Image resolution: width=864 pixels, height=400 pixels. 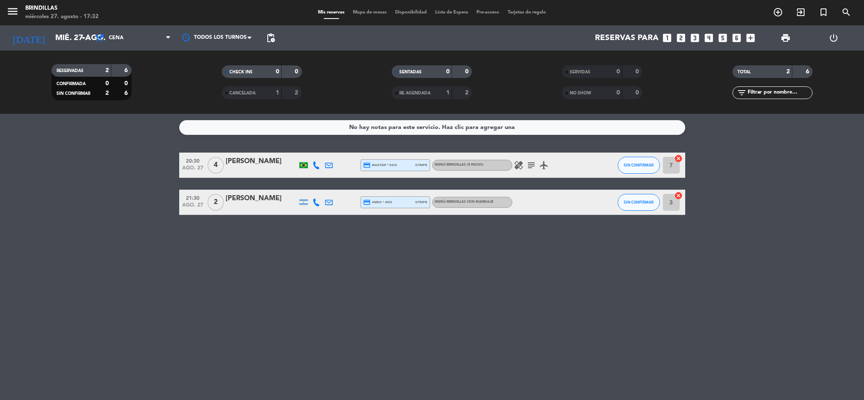 I want to click on span: Menú Brindillas (8 Pasos), so click(x=459, y=165).